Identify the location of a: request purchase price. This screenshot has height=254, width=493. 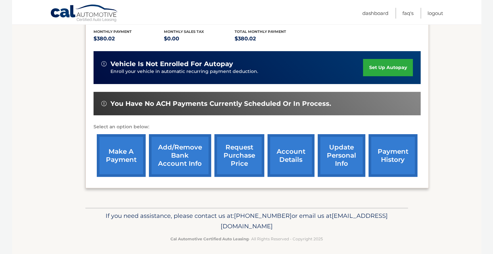
(239, 156).